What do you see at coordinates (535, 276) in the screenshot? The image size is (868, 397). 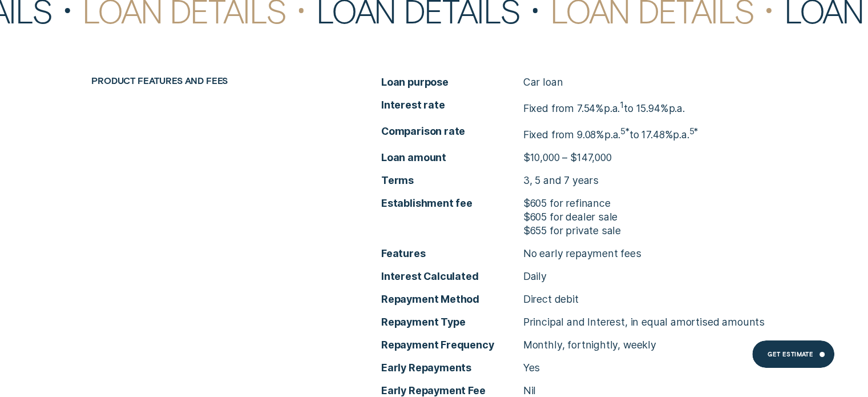 I see `p: Daily` at bounding box center [535, 276].